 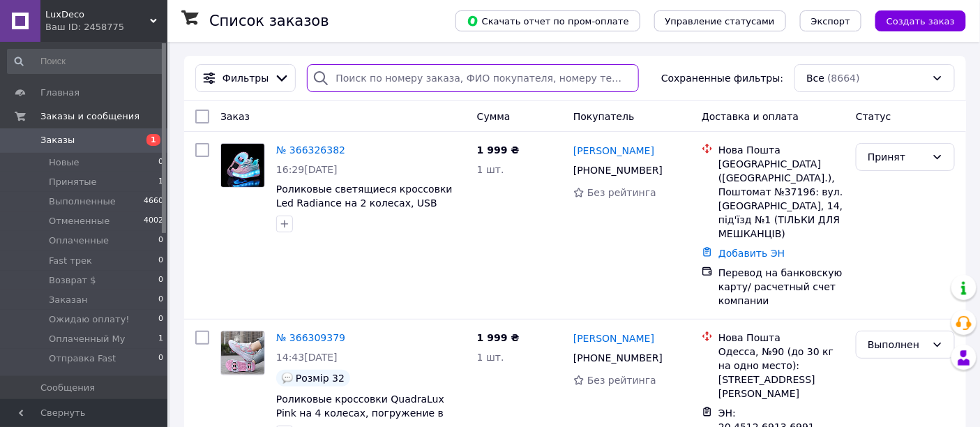 What do you see at coordinates (79, 241) in the screenshot?
I see `span: Оплаченные` at bounding box center [79, 241].